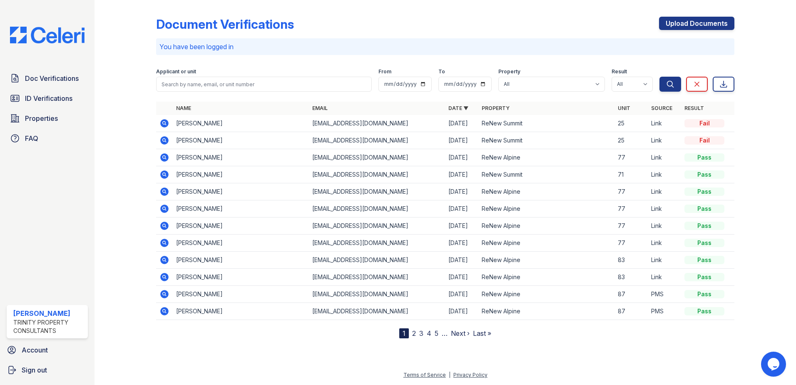 Image resolution: width=796 pixels, height=385 pixels. I want to click on a: Sign out, so click(47, 370).